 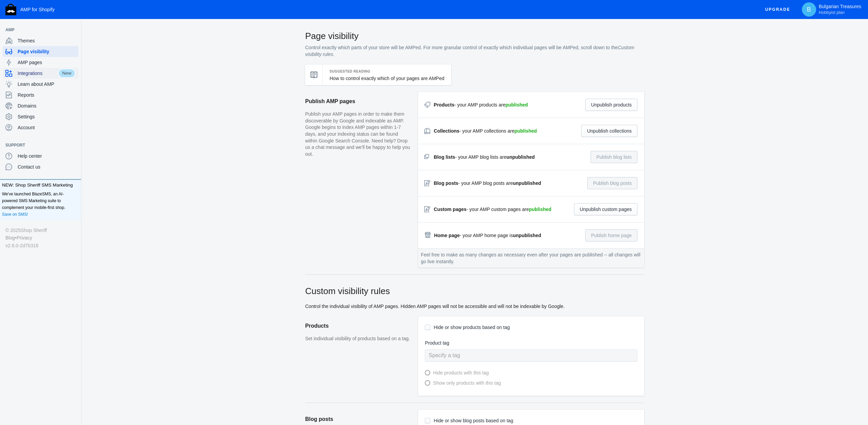 What do you see at coordinates (492, 209) in the screenshot?
I see `div: - your AMP custom pages are` at bounding box center [492, 209].